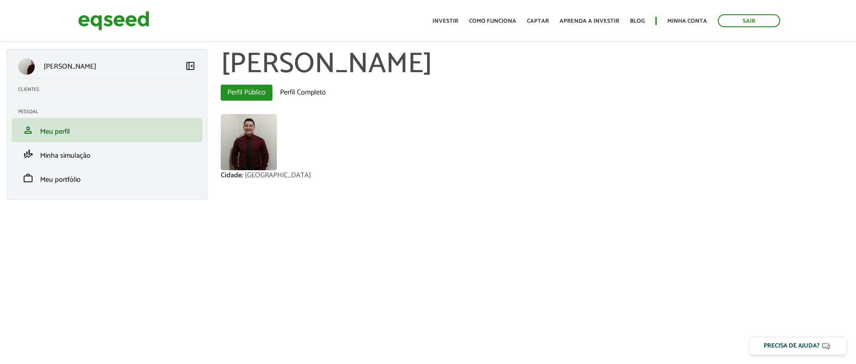 Image resolution: width=856 pixels, height=364 pixels. I want to click on a: Captar, so click(538, 21).